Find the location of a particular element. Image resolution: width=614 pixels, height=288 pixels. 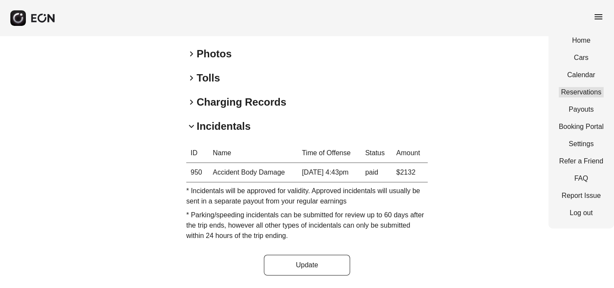

span: menu is located at coordinates (599, 17).